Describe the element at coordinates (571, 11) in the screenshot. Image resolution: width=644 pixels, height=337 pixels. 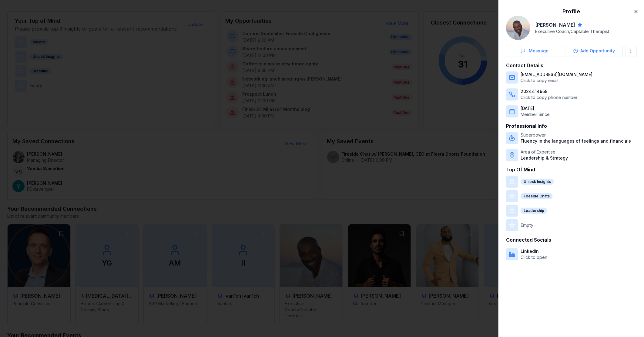
I see `h2: Profile` at that location.